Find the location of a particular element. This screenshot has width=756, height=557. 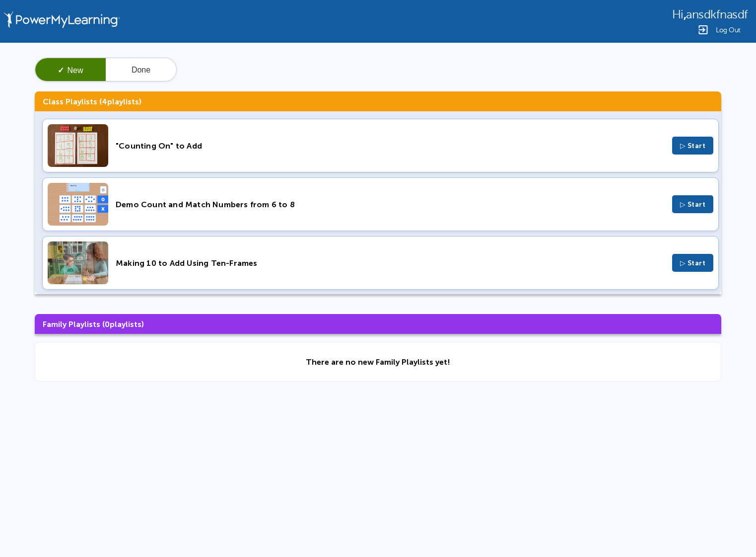

img: Logout Icon is located at coordinates (703, 30).